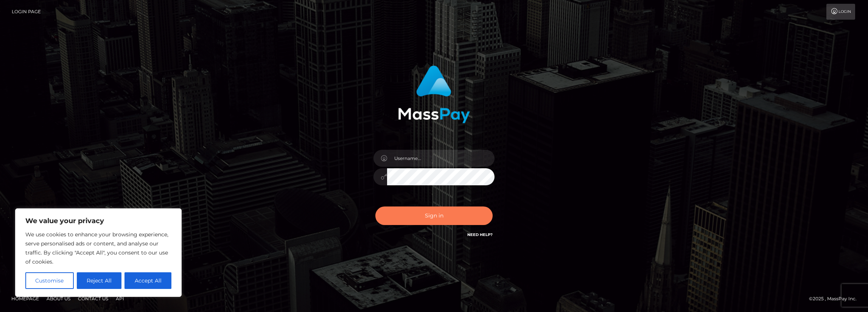 The height and width of the screenshot is (312, 868). Describe the element at coordinates (25, 299) in the screenshot. I see `a: Homepage` at that location.